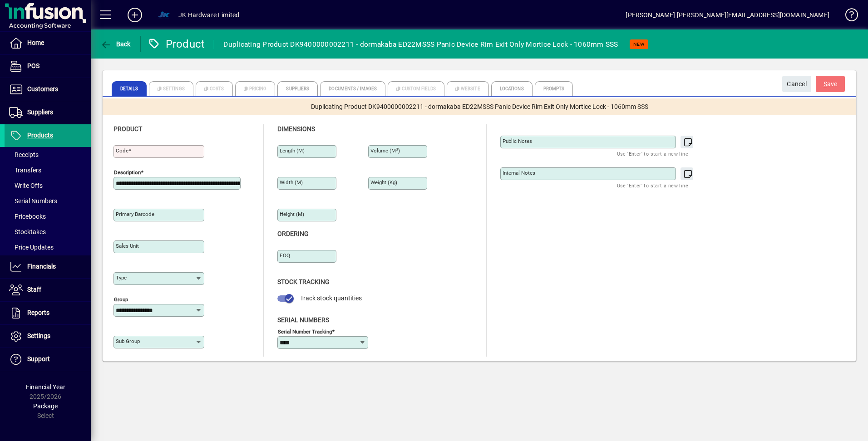 The width and height of the screenshot is (868, 441). What do you see at coordinates (40, 112) in the screenshot?
I see `span: Suppliers` at bounding box center [40, 112].